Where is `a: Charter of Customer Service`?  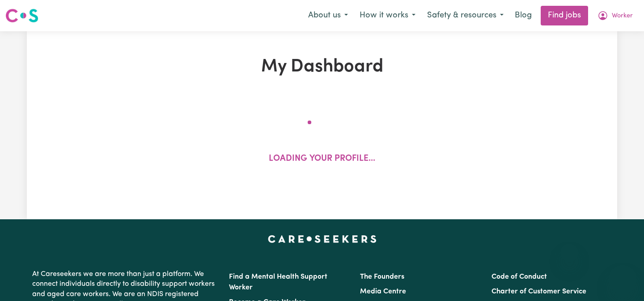
a: Charter of Customer Service is located at coordinates (539, 292).